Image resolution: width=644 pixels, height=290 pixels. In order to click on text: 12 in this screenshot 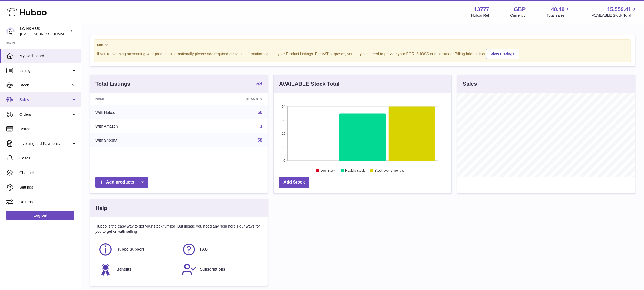, I will do `click(283, 133)`.